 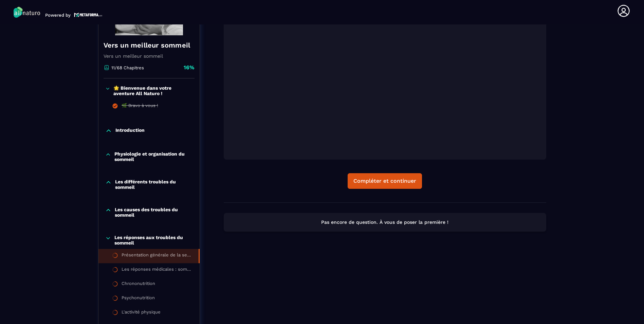 What do you see at coordinates (149, 56) in the screenshot?
I see `p: Vers un meilleur sommeil` at bounding box center [149, 56].